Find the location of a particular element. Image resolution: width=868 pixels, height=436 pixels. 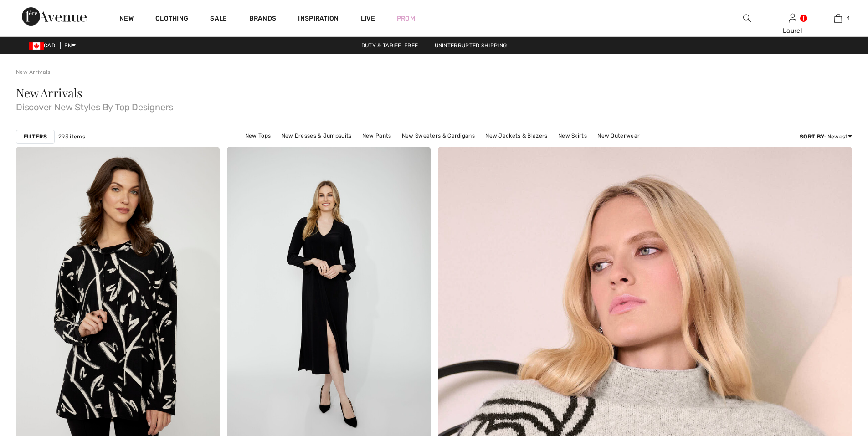

span: Inspiration is located at coordinates (318, 19).